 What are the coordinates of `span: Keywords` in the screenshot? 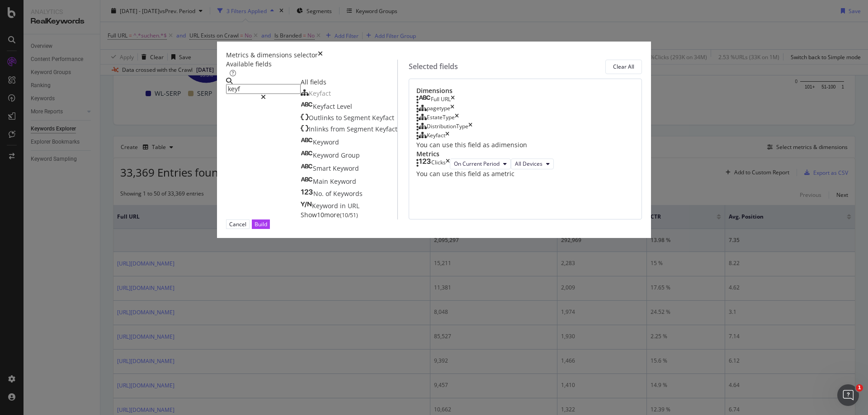 It's located at (348, 193).